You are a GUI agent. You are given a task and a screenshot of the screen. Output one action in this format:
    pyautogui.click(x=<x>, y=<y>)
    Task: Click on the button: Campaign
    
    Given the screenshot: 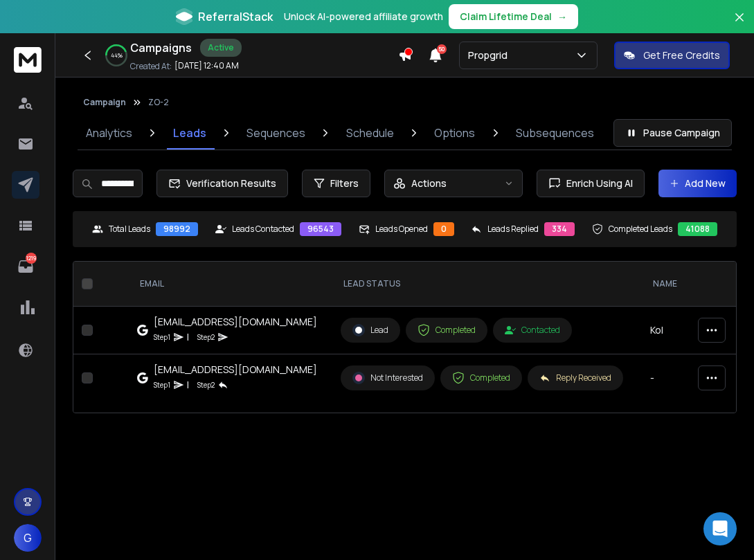 What is the action you would take?
    pyautogui.click(x=105, y=102)
    